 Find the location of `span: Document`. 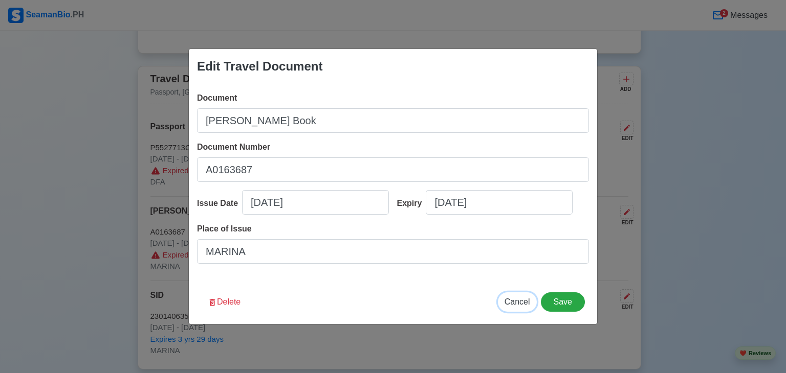

span: Document is located at coordinates (217, 98).